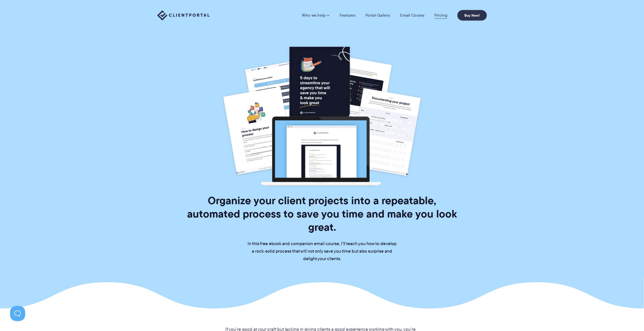 The image size is (644, 331). What do you see at coordinates (378, 15) in the screenshot?
I see `a: Portal Gallery` at bounding box center [378, 15].